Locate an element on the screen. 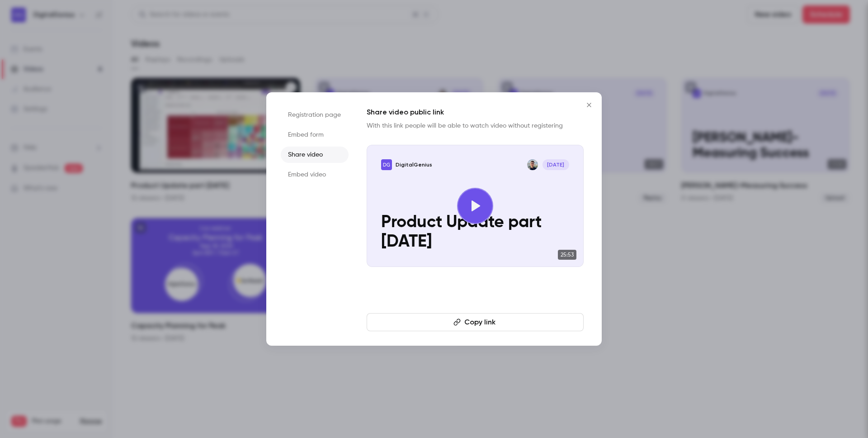 This screenshot has width=868, height=438. button: Copy link is located at coordinates (475, 322).